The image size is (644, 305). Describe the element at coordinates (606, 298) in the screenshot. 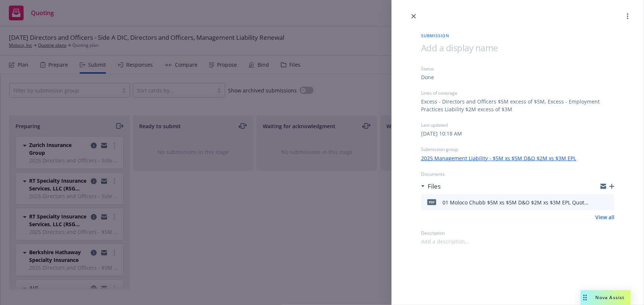

I see `button: Nova Assist` at that location.